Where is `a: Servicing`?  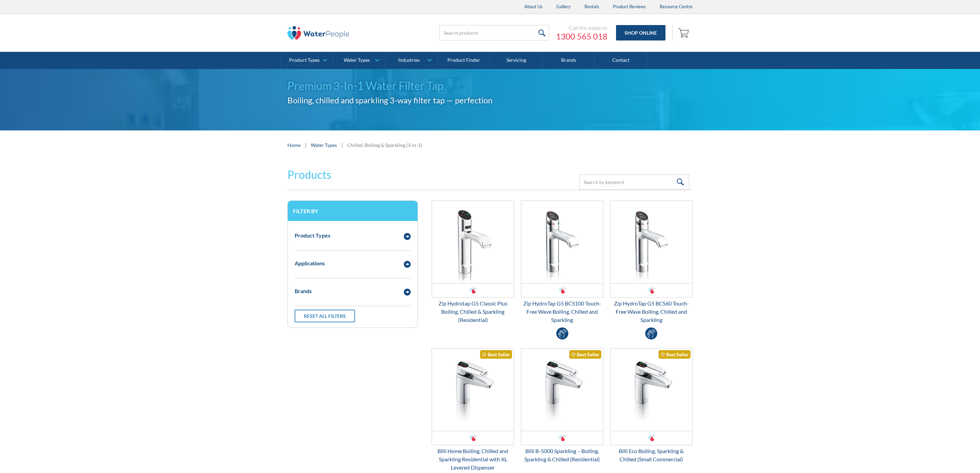 a: Servicing is located at coordinates (516, 61).